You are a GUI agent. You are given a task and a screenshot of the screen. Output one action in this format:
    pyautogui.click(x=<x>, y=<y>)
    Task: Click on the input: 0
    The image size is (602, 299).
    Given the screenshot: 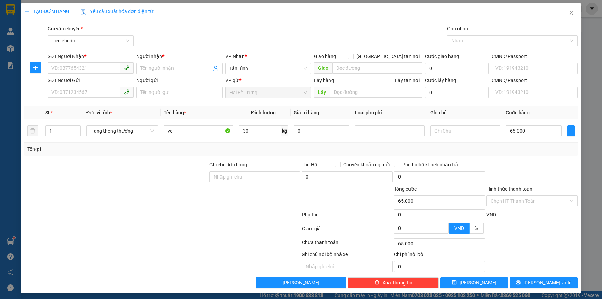 What is the action you would take?
    pyautogui.click(x=322, y=131)
    